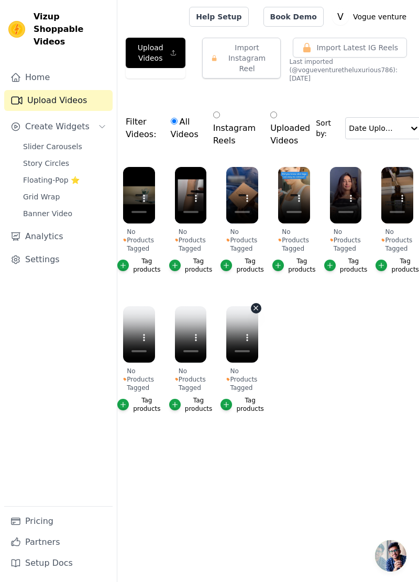 The width and height of the screenshot is (419, 582). I want to click on span: Import Latest IG Reels, so click(357, 48).